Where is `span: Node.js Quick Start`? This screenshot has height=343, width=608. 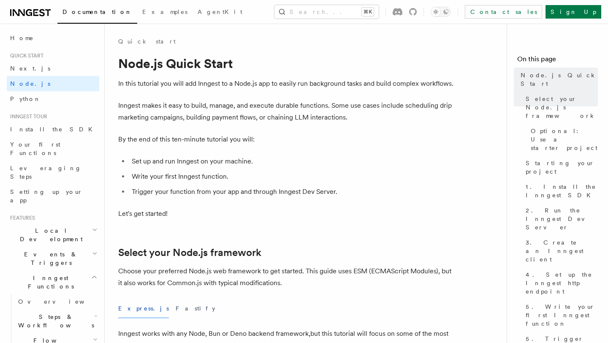 span: Node.js Quick Start is located at coordinates (559, 79).